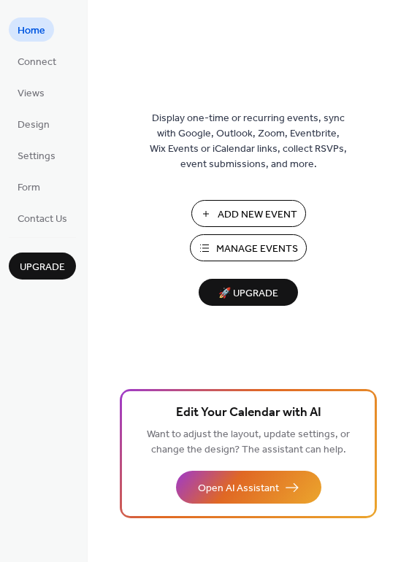 Image resolution: width=409 pixels, height=562 pixels. What do you see at coordinates (31, 29) in the screenshot?
I see `a: Home` at bounding box center [31, 29].